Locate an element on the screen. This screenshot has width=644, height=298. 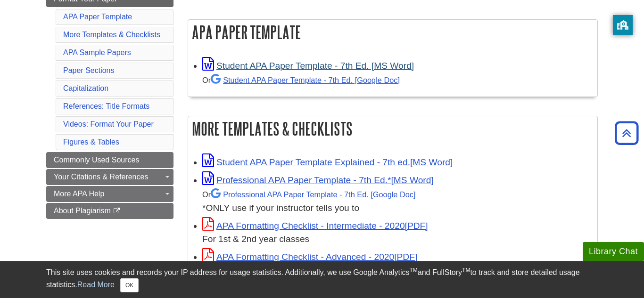
div: For 1st & 2nd year classes is located at coordinates (397, 239).